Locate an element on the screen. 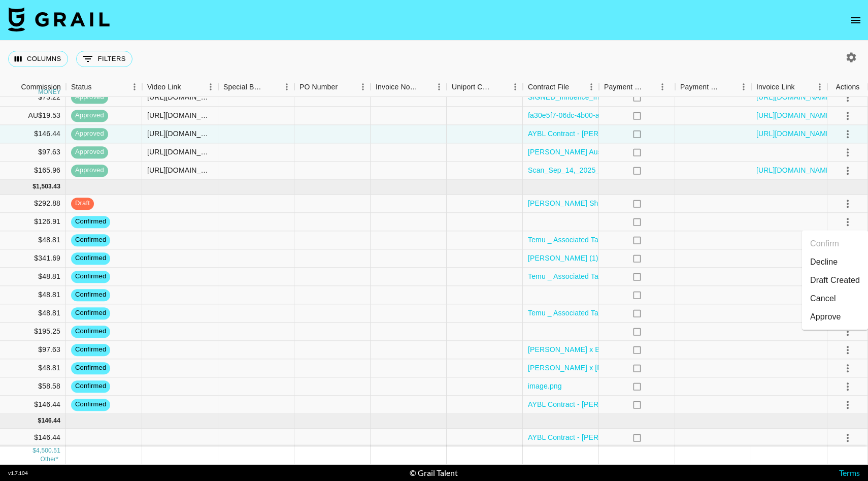  div: 1,503.43 is located at coordinates (48, 187).